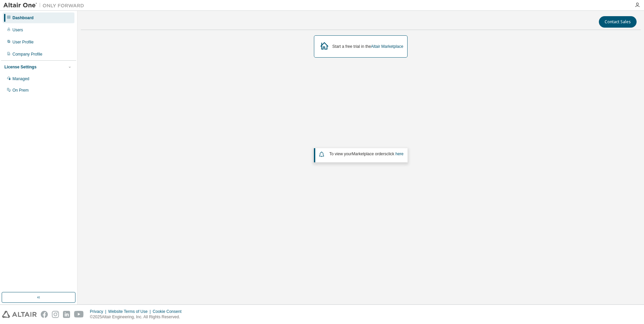 This screenshot has height=324, width=644. What do you see at coordinates (399, 154) in the screenshot?
I see `a: here` at bounding box center [399, 154].